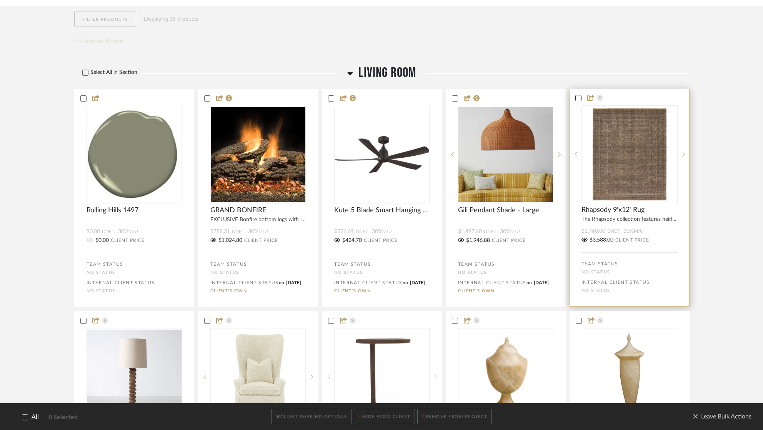  I want to click on img: Lago Sofa Table | Ash Fumed, so click(382, 377).